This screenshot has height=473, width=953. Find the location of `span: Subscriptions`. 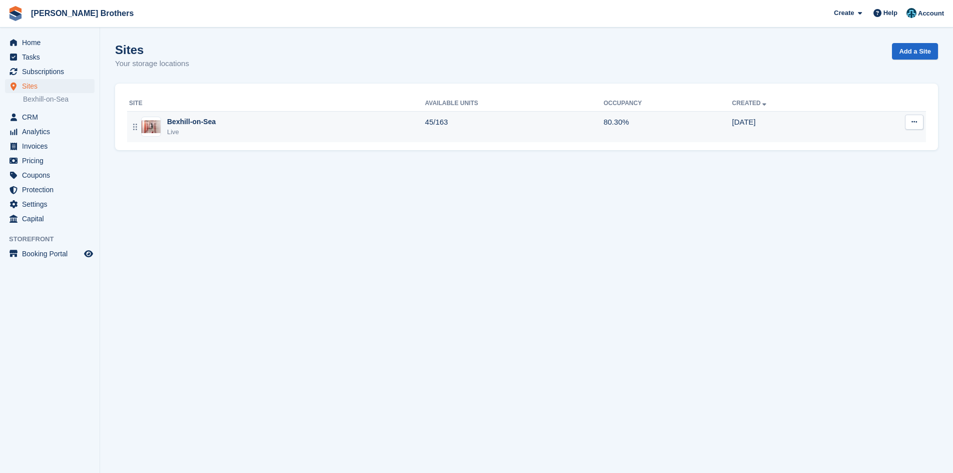

span: Subscriptions is located at coordinates (52, 72).